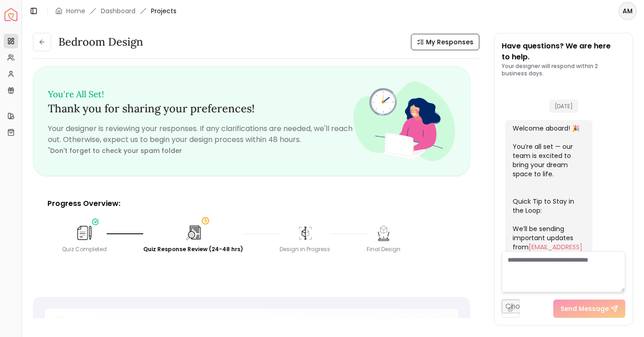 This screenshot has width=644, height=337. What do you see at coordinates (450, 42) in the screenshot?
I see `span: My Responses` at bounding box center [450, 42].